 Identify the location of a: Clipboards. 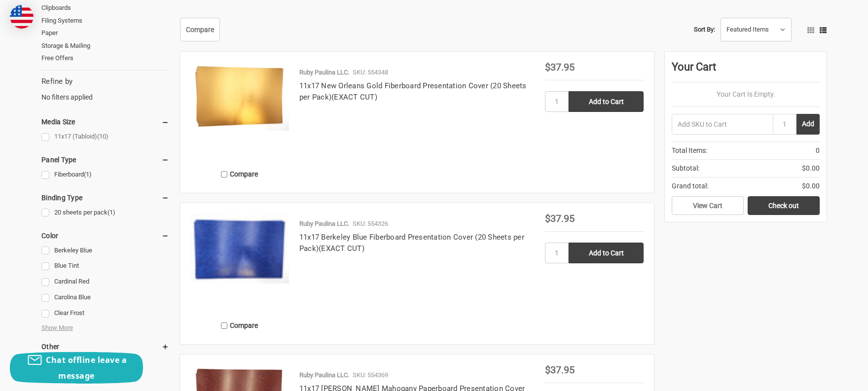
(105, 8).